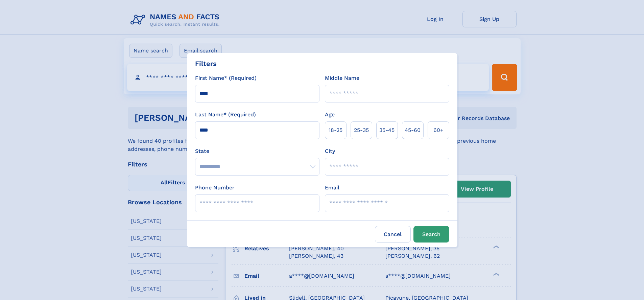 This screenshot has height=300, width=644. Describe the element at coordinates (439, 130) in the screenshot. I see `span: 60+` at that location.